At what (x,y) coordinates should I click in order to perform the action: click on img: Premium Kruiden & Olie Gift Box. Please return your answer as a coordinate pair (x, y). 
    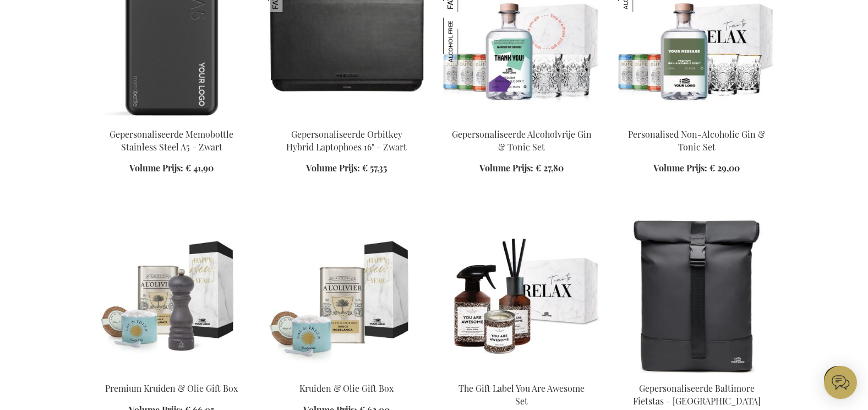
    Looking at the image, I should click on (172, 296).